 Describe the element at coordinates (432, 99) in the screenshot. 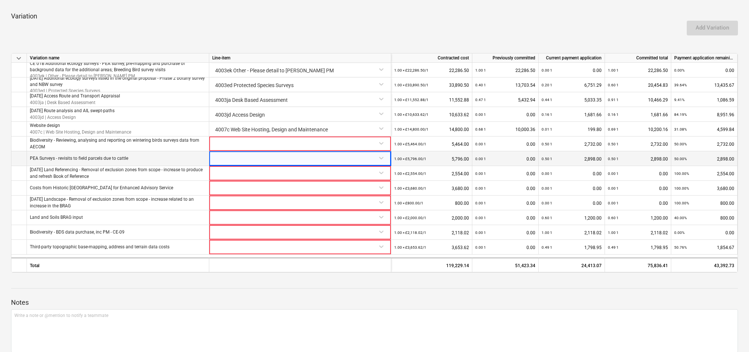

I see `div: 11,552.88` at that location.